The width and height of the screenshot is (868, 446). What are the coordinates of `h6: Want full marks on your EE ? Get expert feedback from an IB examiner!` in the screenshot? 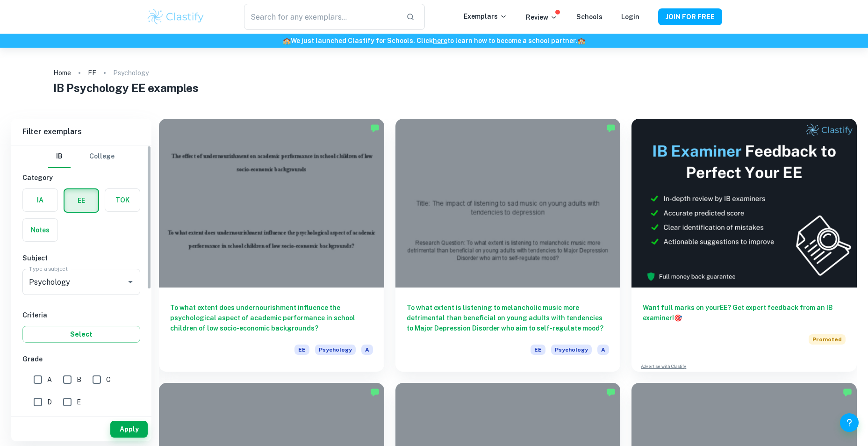 It's located at (745, 313).